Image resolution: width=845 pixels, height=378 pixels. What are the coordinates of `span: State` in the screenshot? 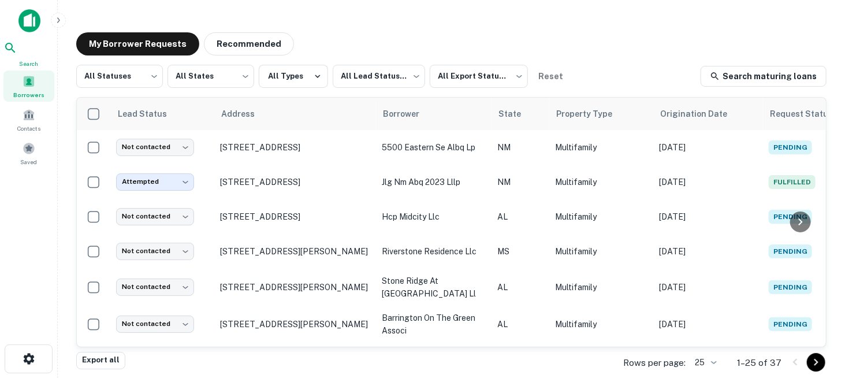 It's located at (517, 114).